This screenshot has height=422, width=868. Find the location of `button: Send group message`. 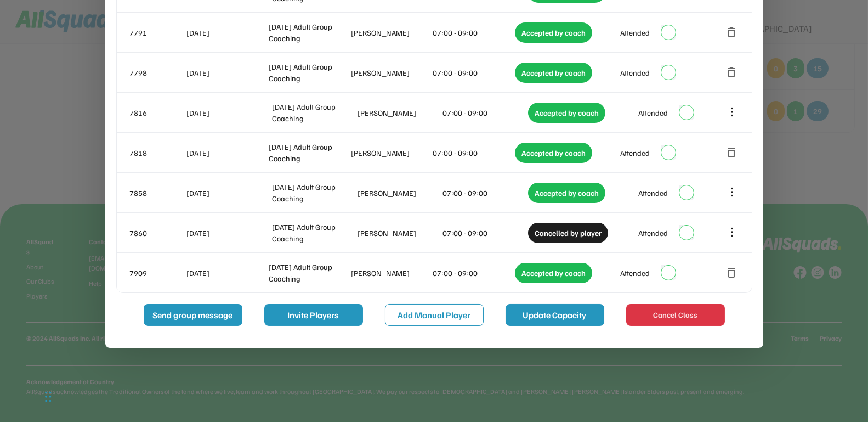

button: Send group message is located at coordinates (193, 315).